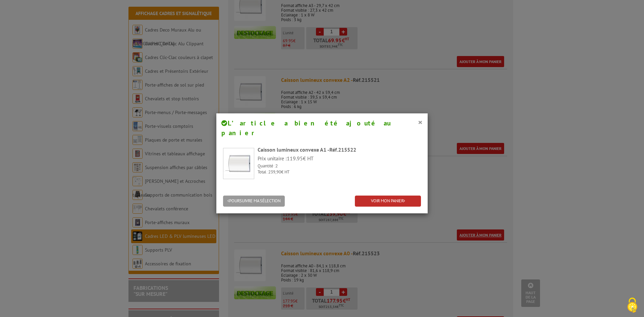 This screenshot has height=317, width=644. What do you see at coordinates (277, 166) in the screenshot?
I see `span: 2` at bounding box center [277, 166].